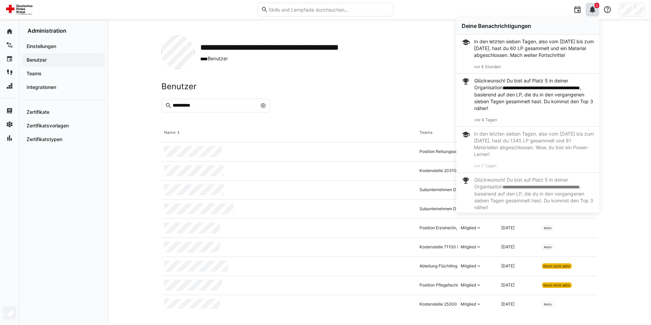  What do you see at coordinates (170, 132) in the screenshot?
I see `div: Name` at bounding box center [170, 132].